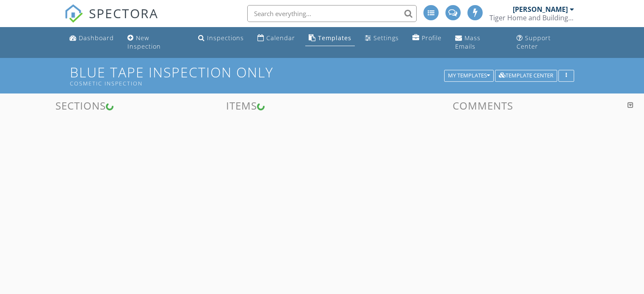 The height and width of the screenshot is (294, 644). I want to click on span: SPECTORA, so click(124, 13).